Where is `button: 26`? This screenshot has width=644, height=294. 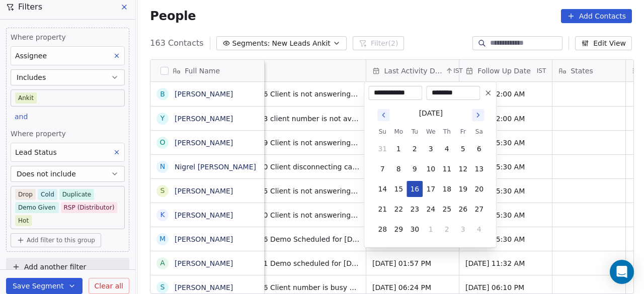
button: 26 is located at coordinates (463, 209).